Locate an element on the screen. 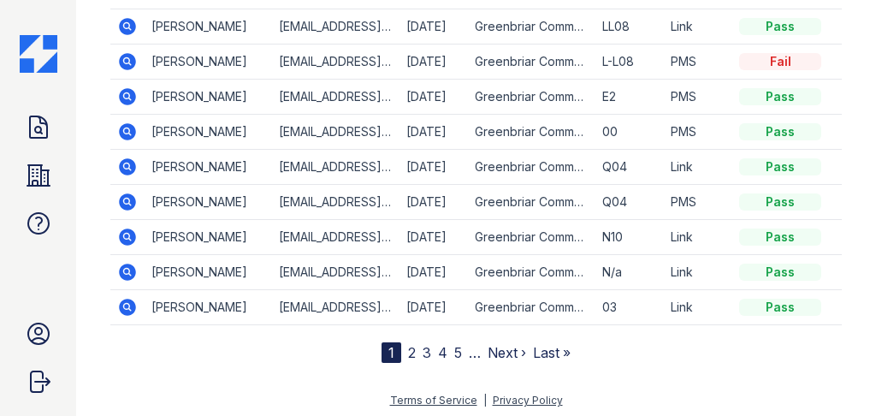 Image resolution: width=876 pixels, height=416 pixels. td: 00 is located at coordinates (630, 132).